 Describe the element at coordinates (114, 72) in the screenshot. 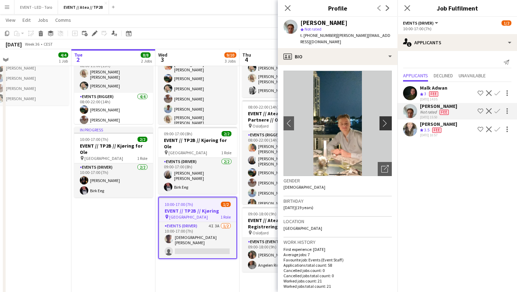

I see `app-job-card: In progress08:00-22:00 (14h)6/6EVENT // Atea // TP2B // Partnere // Opprigg Oslofjord2 RolesEvent...` at that location.